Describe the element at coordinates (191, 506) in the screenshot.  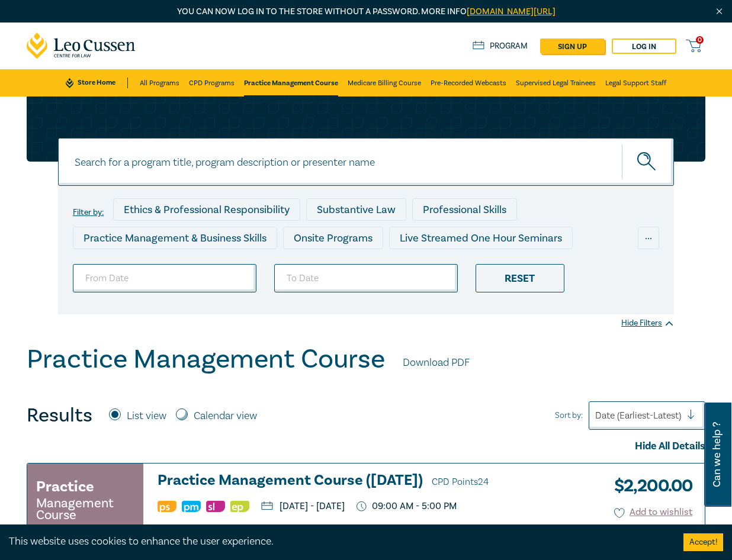
I see `img: Practice Management & Business Skills` at that location.